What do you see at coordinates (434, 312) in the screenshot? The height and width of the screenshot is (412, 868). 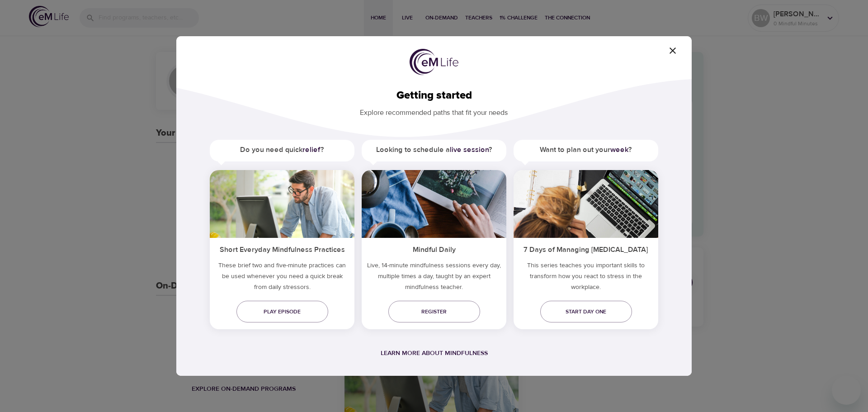 I see `a: Register` at bounding box center [434, 312].